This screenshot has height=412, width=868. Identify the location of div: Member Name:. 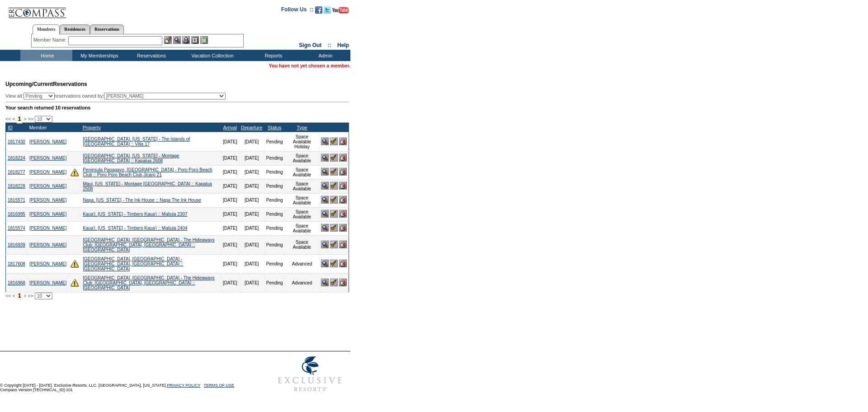
(50, 40).